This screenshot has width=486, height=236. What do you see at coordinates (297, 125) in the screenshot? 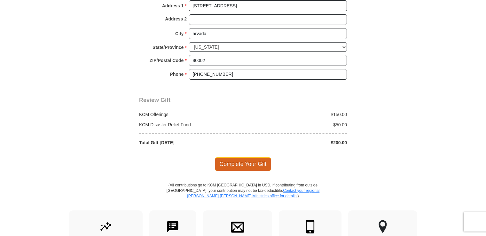
I see `div: $50.00` at bounding box center [297, 125].